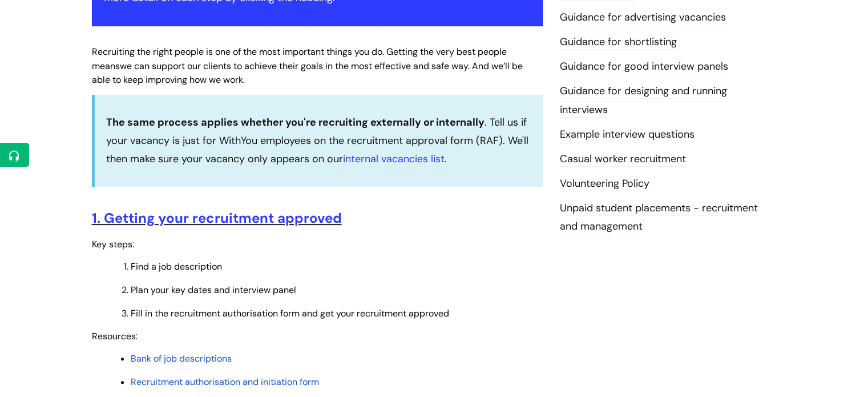  What do you see at coordinates (622, 159) in the screenshot?
I see `a: Casual worker recruitment` at bounding box center [622, 159].